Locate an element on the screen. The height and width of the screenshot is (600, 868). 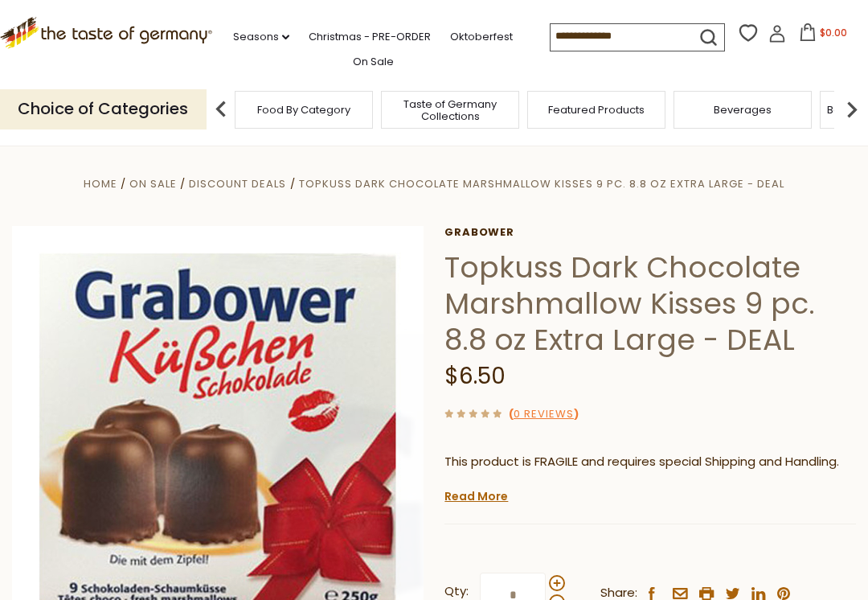
span: Discount Deals is located at coordinates (237, 183).